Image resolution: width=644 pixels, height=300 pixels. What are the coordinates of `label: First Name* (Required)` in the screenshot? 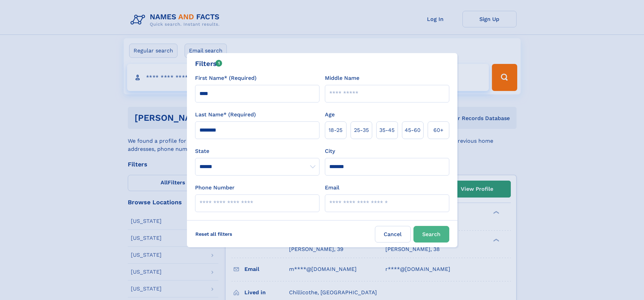 It's located at (226, 78).